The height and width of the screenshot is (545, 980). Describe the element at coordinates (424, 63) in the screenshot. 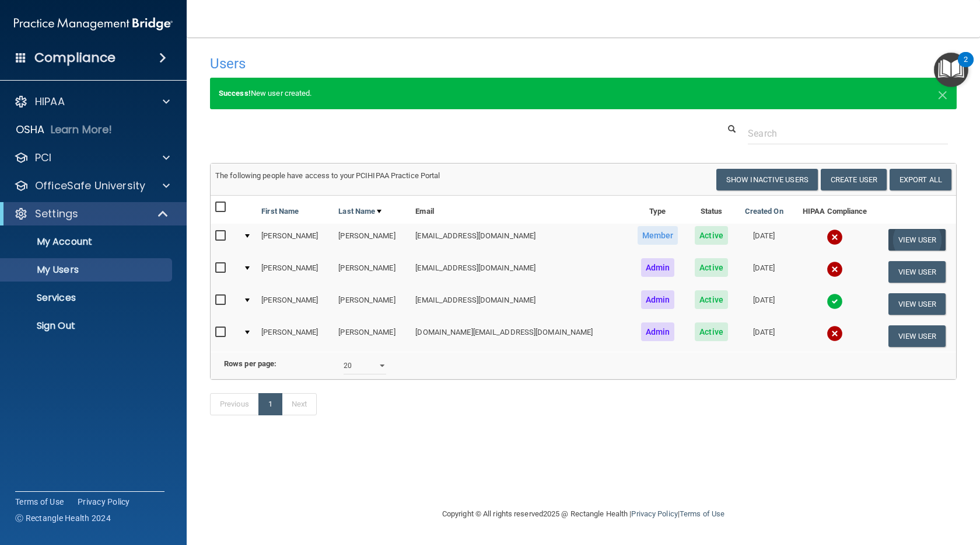

I see `h4: Users` at that location.